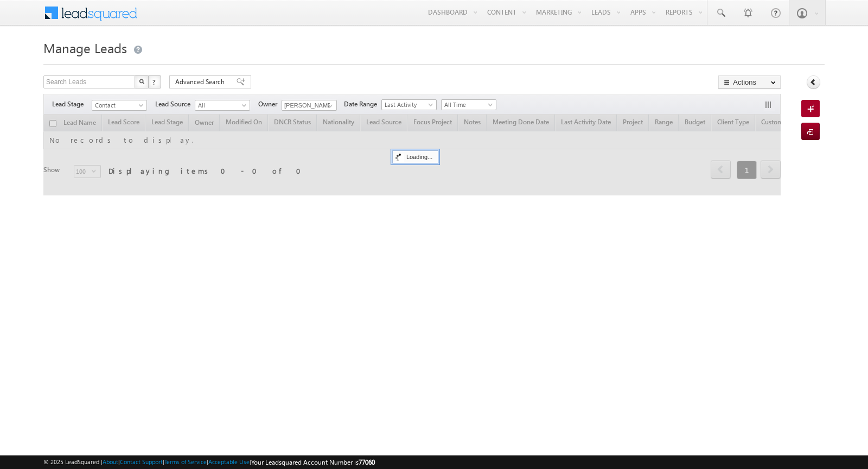 Image resolution: width=868 pixels, height=469 pixels. Describe the element at coordinates (469, 105) in the screenshot. I see `a: All Time` at that location.